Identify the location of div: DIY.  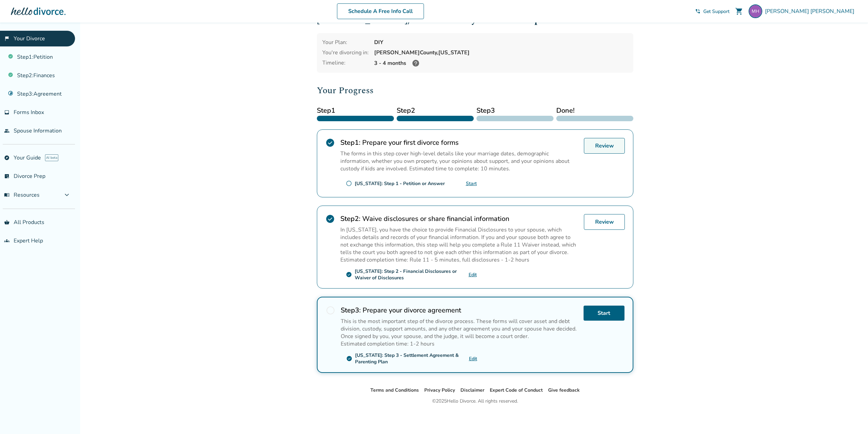
(501, 43).